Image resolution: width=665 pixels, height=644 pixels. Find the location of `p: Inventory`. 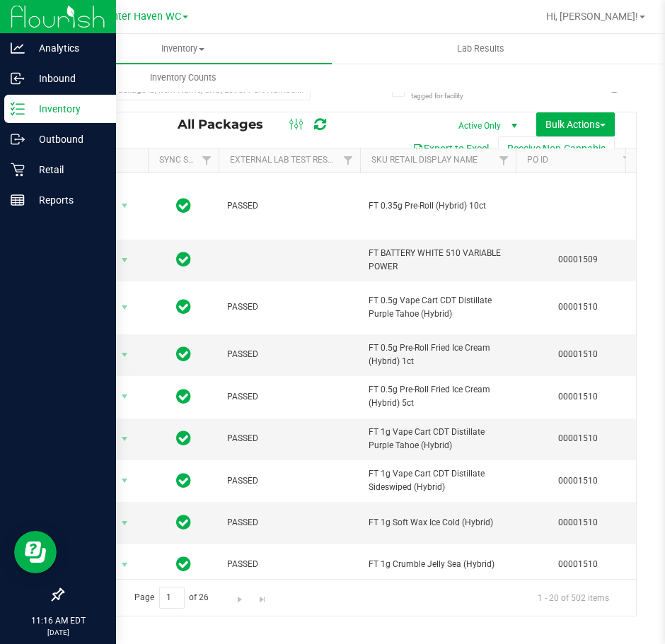

p: Inventory is located at coordinates (67, 109).